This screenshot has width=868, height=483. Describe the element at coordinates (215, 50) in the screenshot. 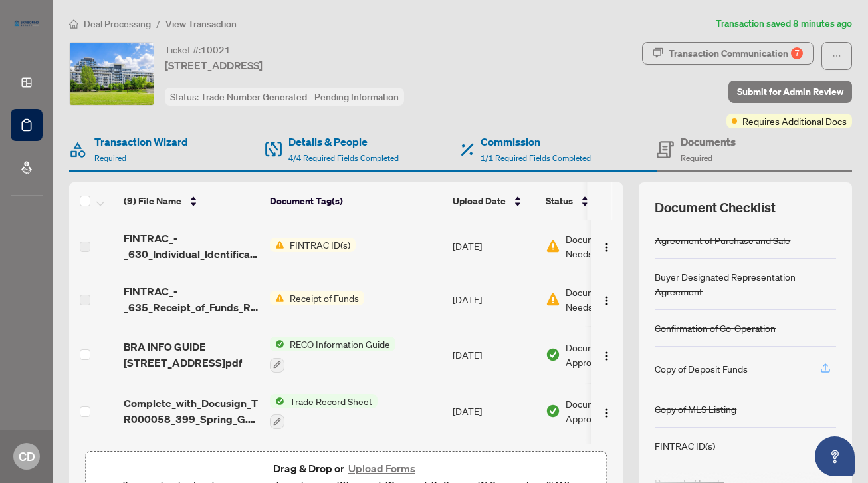

I see `span: 10021` at that location.